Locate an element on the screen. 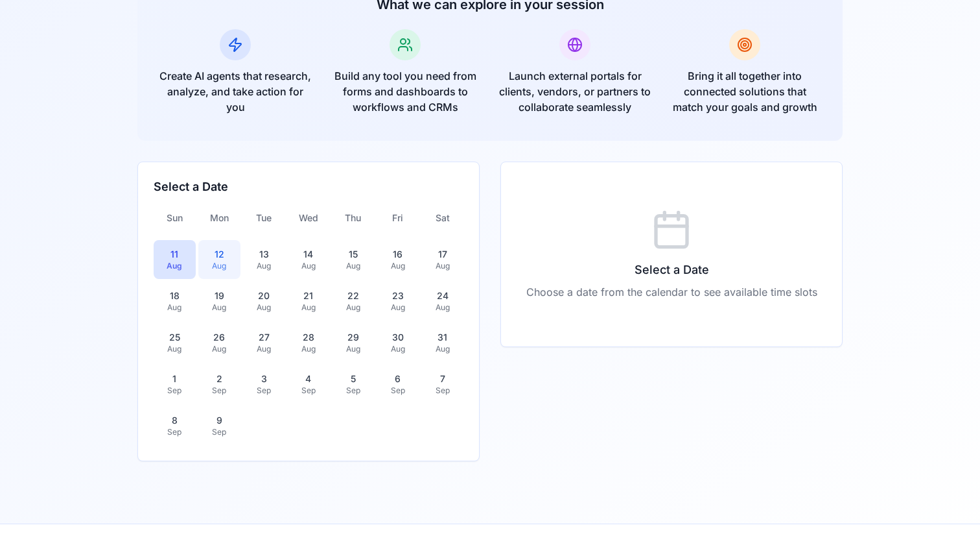 Image resolution: width=980 pixels, height=534 pixels. button: 21Aug is located at coordinates (309, 301).